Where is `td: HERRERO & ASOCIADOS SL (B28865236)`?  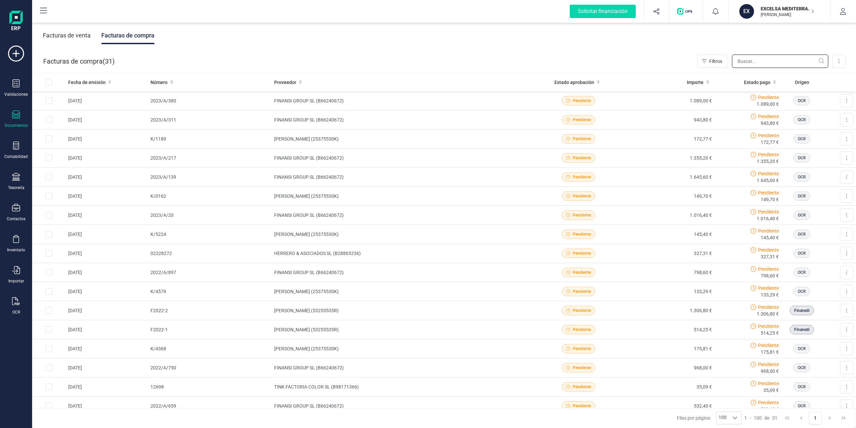 td: HERRERO & ASOCIADOS SL (B28865236) is located at coordinates (402, 253).